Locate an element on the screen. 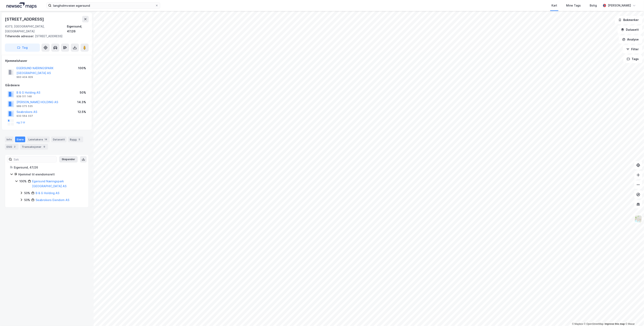  div: Bygg is located at coordinates (76, 139).